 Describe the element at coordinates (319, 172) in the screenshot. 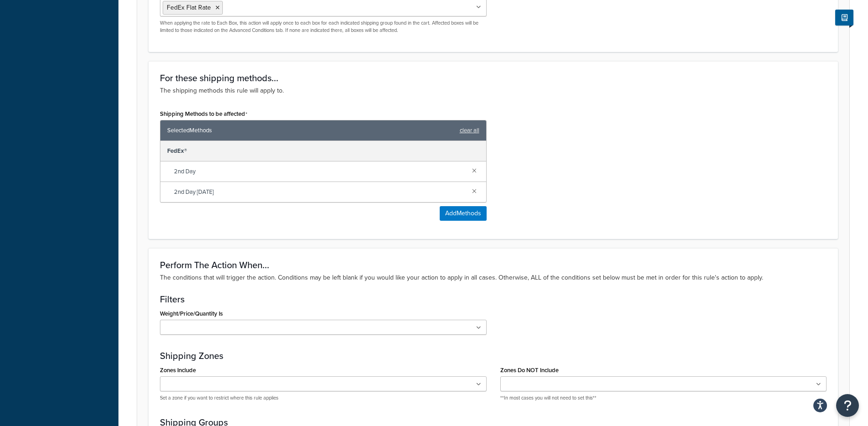

I see `span: 2nd Day` at that location.